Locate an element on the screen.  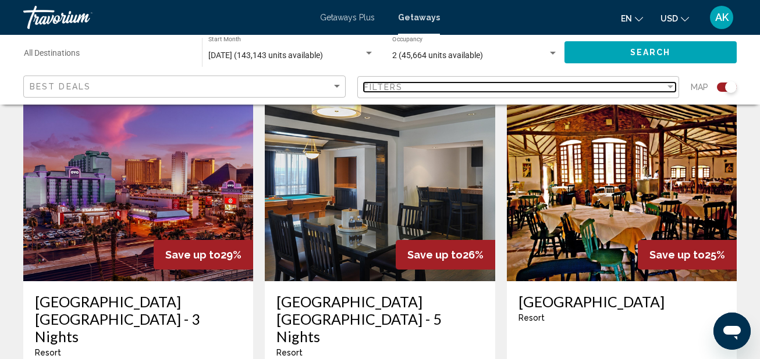
span: Filters is located at coordinates (383, 87).